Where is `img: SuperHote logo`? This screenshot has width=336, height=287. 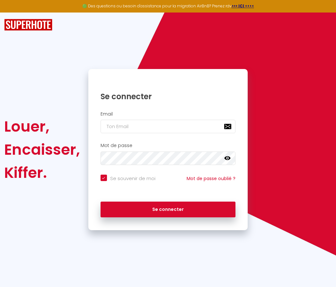
img: SuperHote logo is located at coordinates (28, 25).